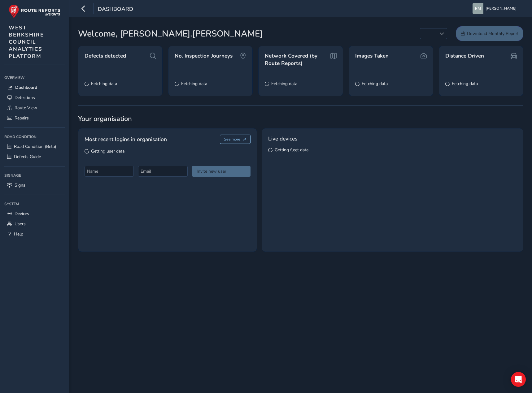  Describe the element at coordinates (35, 77) in the screenshot. I see `div: Overview` at that location.